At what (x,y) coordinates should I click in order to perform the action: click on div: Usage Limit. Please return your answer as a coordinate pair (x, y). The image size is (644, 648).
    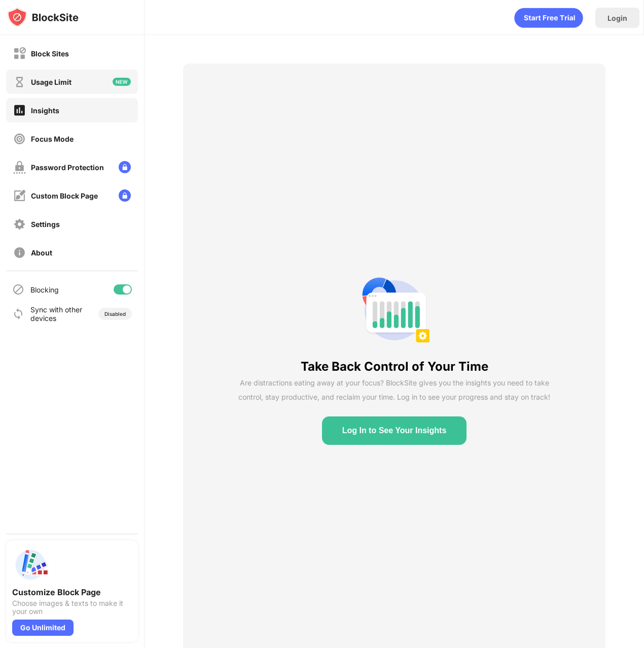
    Looking at the image, I should click on (51, 82).